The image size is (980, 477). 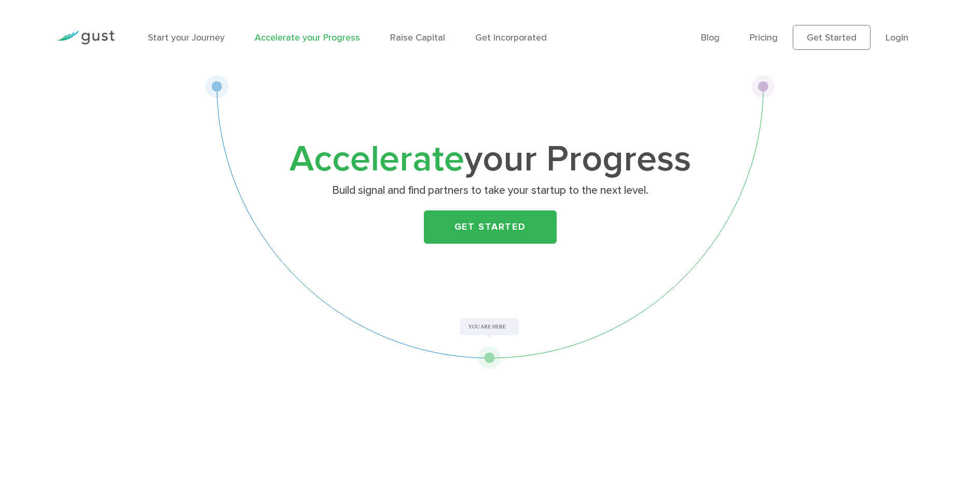 I want to click on span: Accelerate, so click(x=377, y=159).